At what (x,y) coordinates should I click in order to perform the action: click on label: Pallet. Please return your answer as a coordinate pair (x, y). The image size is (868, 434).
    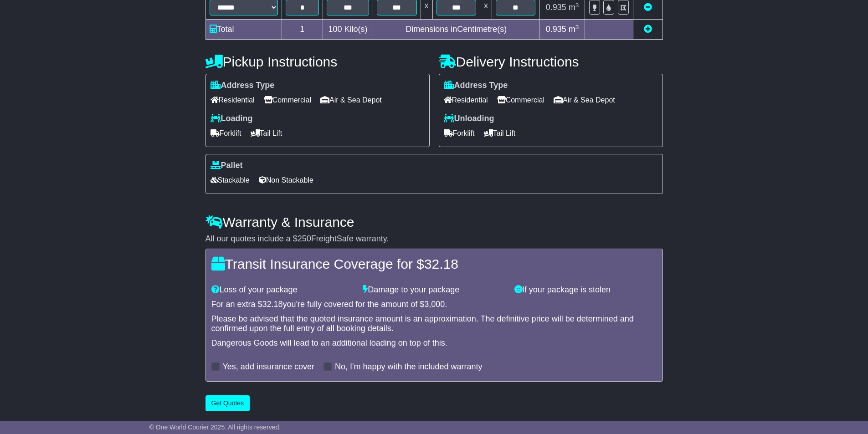
    Looking at the image, I should click on (227, 166).